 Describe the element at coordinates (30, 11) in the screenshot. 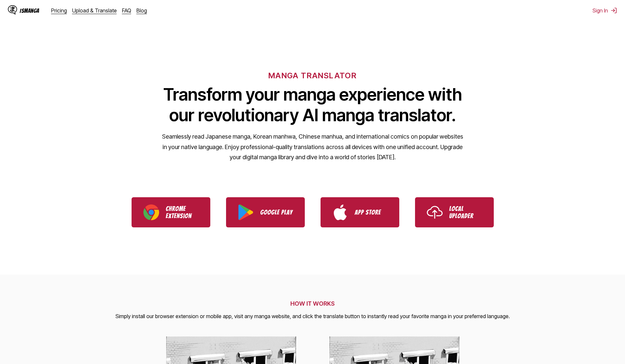

I see `a: IsManga LogoIsManga` at that location.